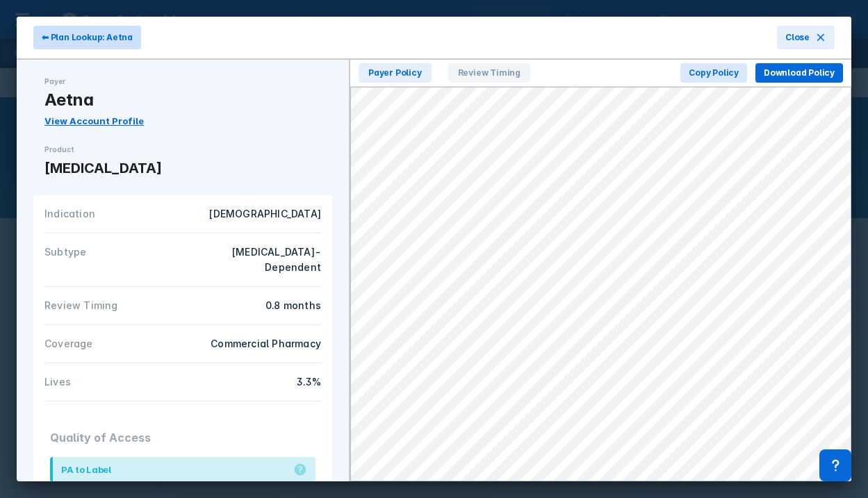 The width and height of the screenshot is (868, 498). What do you see at coordinates (183, 100) in the screenshot?
I see `div: Aetna` at bounding box center [183, 100].